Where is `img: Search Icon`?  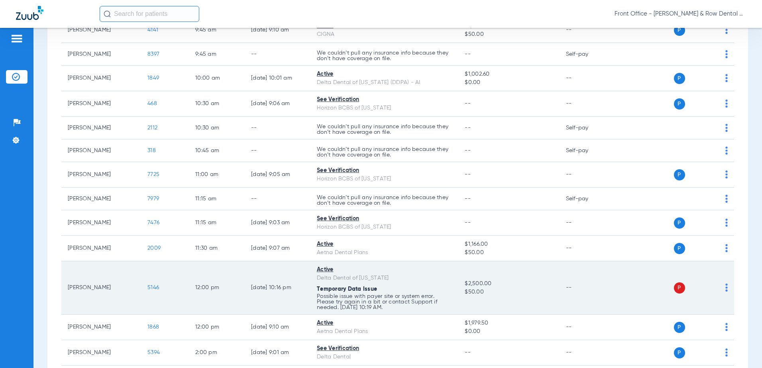 img: Search Icon is located at coordinates (107, 14).